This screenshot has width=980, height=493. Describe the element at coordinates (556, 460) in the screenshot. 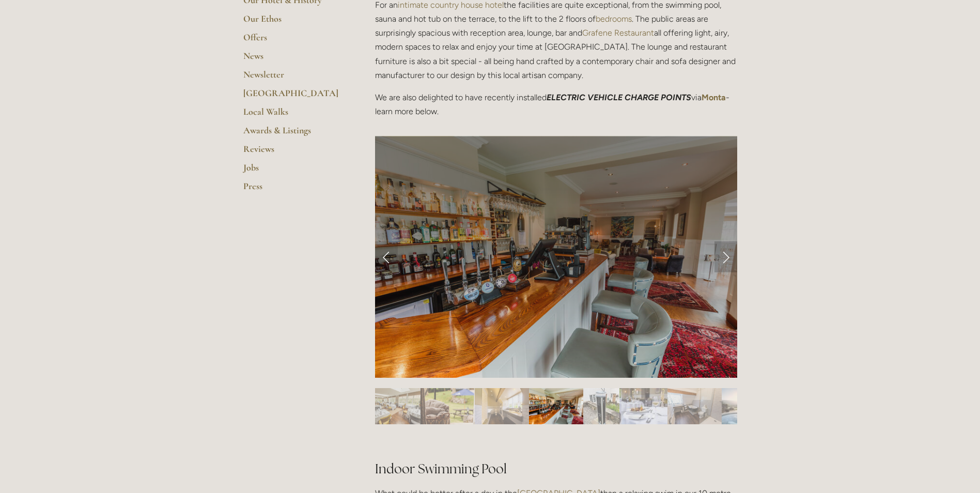

I see `h2: Indoor Swimming Pool` at that location.